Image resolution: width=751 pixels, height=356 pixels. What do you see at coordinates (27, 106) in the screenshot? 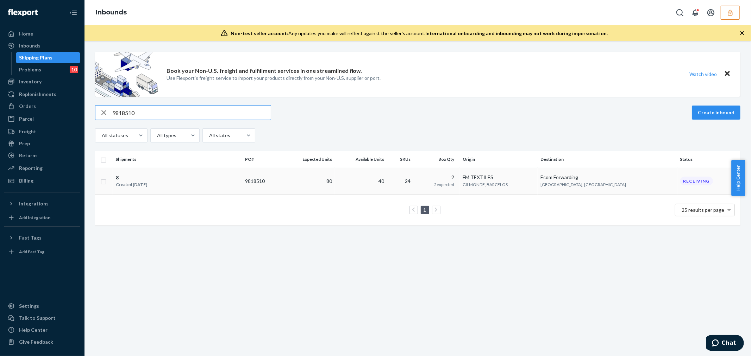
I see `div: Orders` at bounding box center [27, 106].